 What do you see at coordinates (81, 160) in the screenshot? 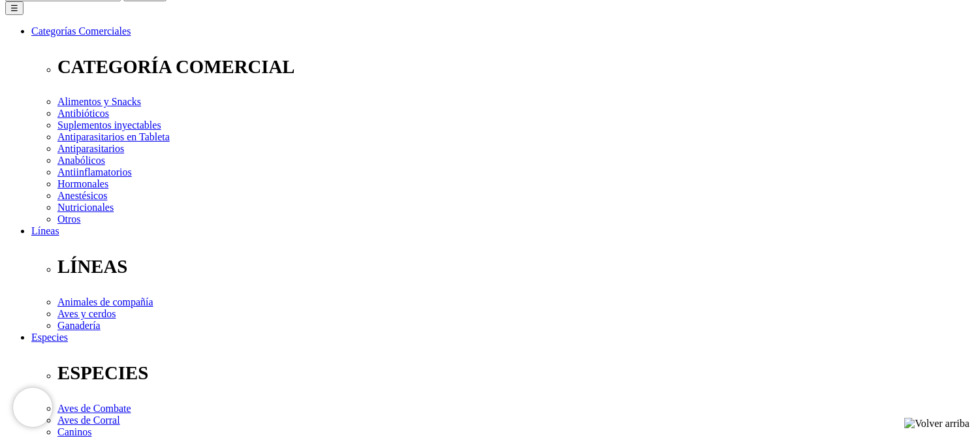
I see `a: Anabólicos` at bounding box center [81, 160].